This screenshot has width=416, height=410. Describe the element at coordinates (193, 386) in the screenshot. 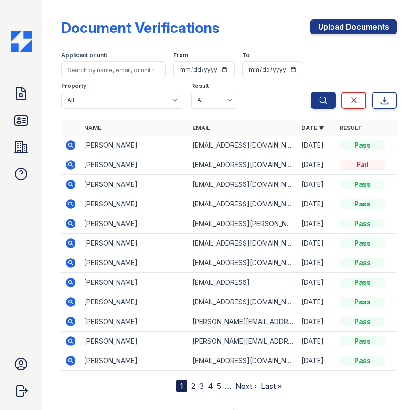

I see `a: 2` at that location.